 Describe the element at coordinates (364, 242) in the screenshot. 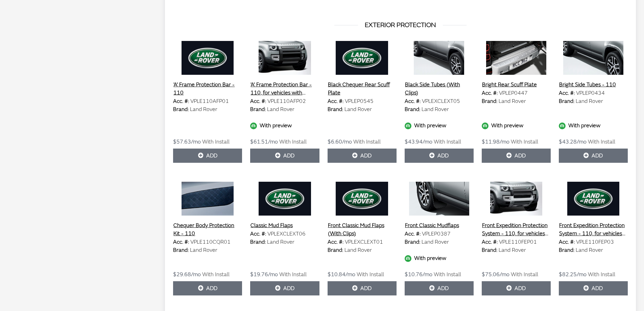

I see `span: VPLEXCLEXT01` at that location.